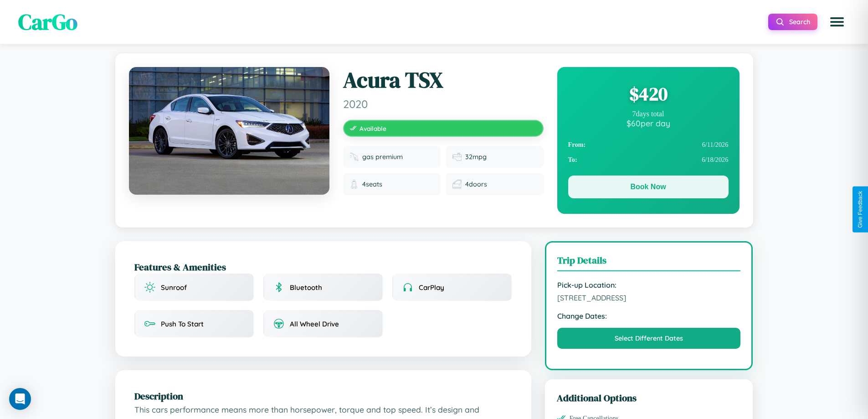 The width and height of the screenshot is (868, 419). Describe the element at coordinates (444, 80) in the screenshot. I see `h1: Acura TSX` at that location.